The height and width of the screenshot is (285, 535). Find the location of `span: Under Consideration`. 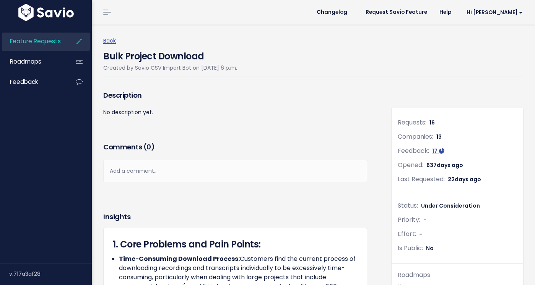

span: Under Consideration is located at coordinates (451, 205).